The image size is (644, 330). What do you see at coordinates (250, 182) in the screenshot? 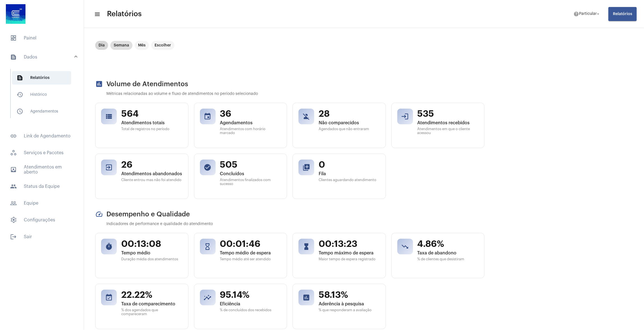
I see `span: Atendimentos finalizados com sucesso` at bounding box center [250, 182].